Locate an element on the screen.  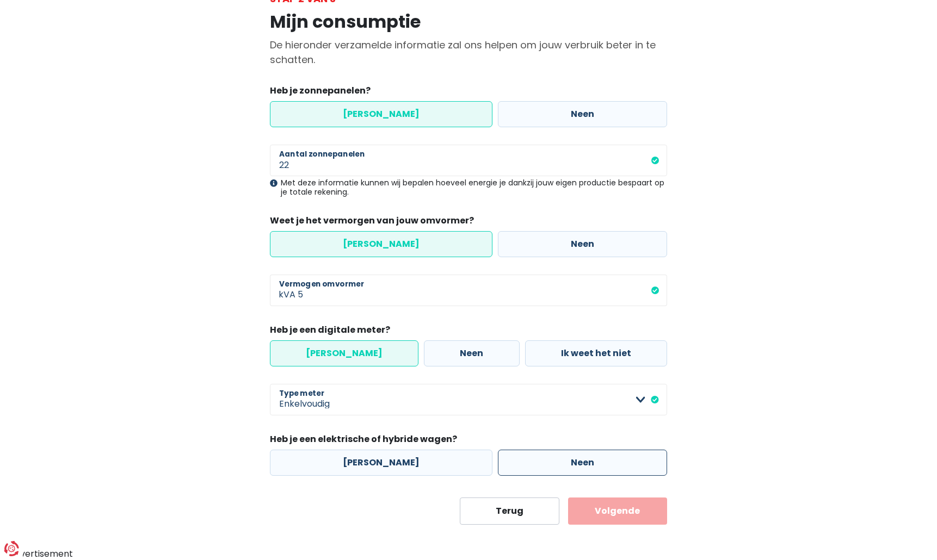
legend: Heb je zonnepanelen? is located at coordinates (468, 92).